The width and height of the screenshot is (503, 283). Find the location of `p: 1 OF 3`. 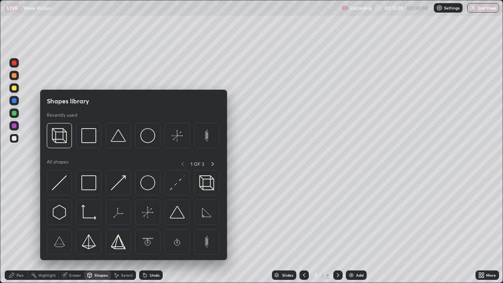

p: 1 OF 3 is located at coordinates (197, 164).